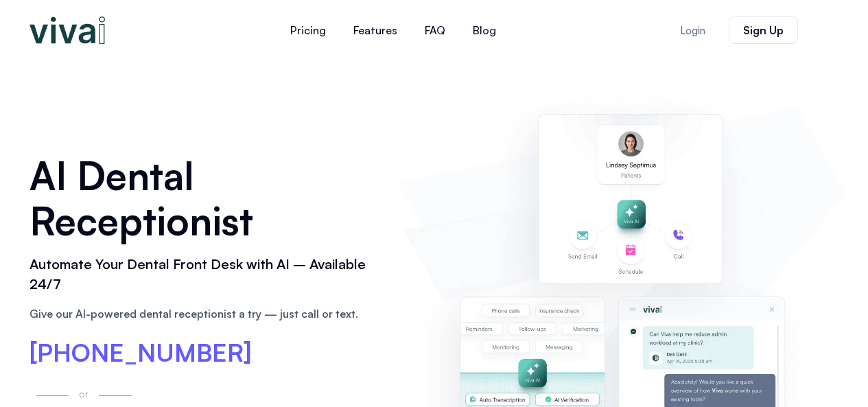  Describe the element at coordinates (206, 274) in the screenshot. I see `h2: Automate Your Dental Front Desk with AI – Available 24/7` at that location.